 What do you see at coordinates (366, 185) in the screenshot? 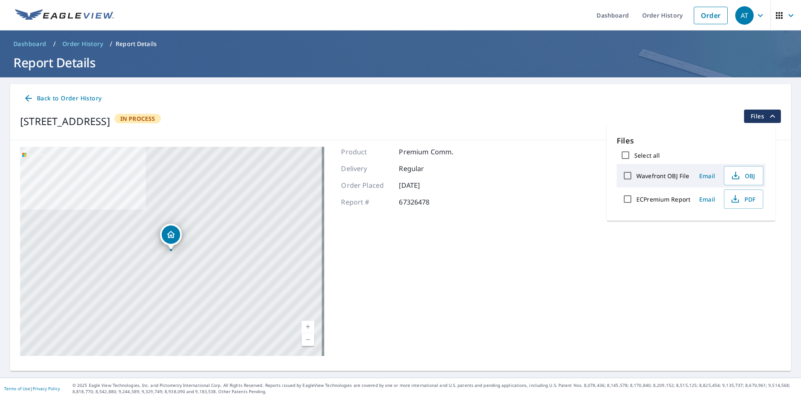
I see `p: Order Placed` at bounding box center [366, 185].